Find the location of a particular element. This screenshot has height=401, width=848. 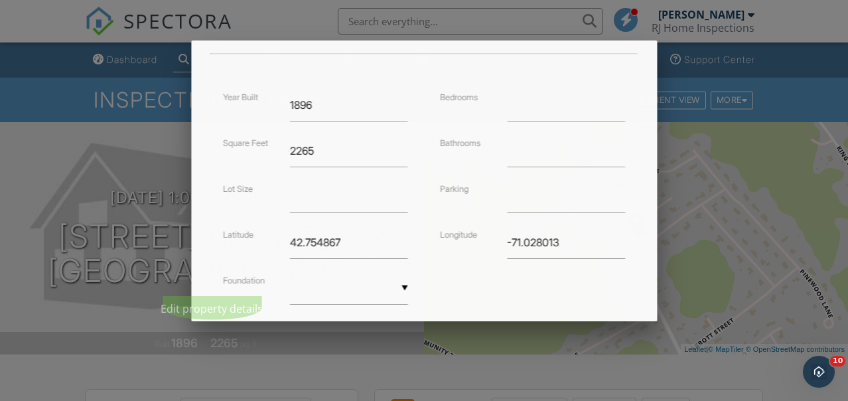

label: Bathrooms is located at coordinates (460, 143).